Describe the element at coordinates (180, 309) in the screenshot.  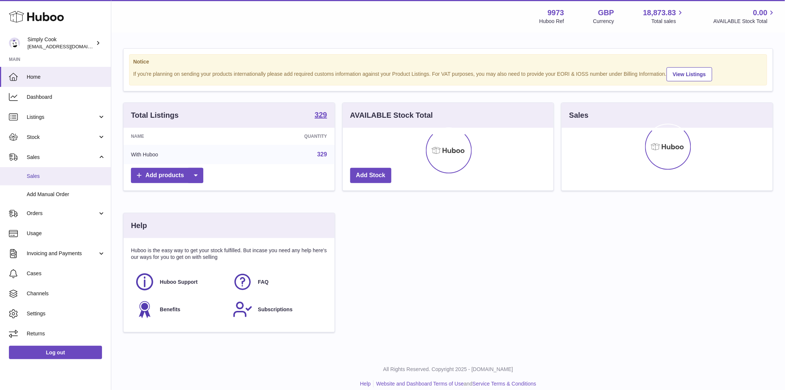
I see `a: Benefits` at that location.